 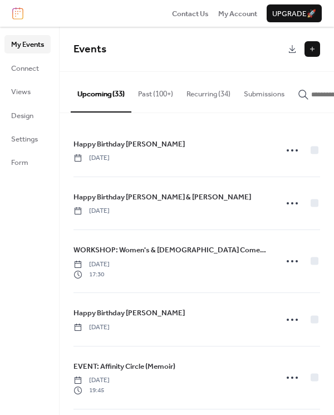 What do you see at coordinates (27, 44) in the screenshot?
I see `a: My Events` at bounding box center [27, 44].